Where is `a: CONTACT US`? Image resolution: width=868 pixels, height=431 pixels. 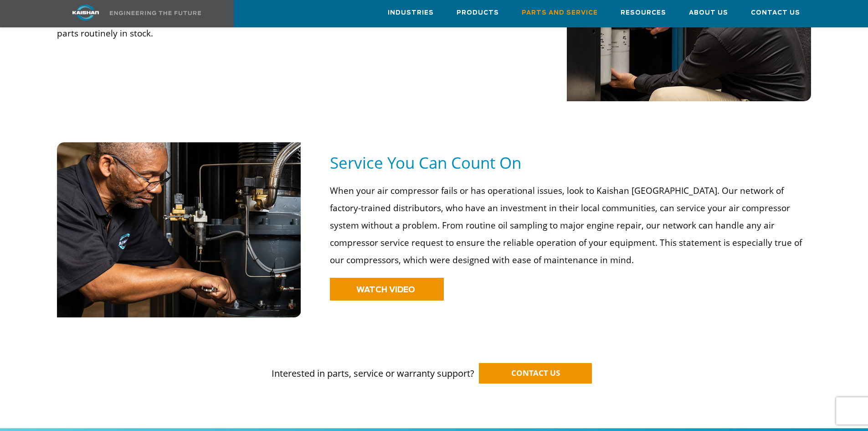 a: CONTACT US is located at coordinates (535, 373).